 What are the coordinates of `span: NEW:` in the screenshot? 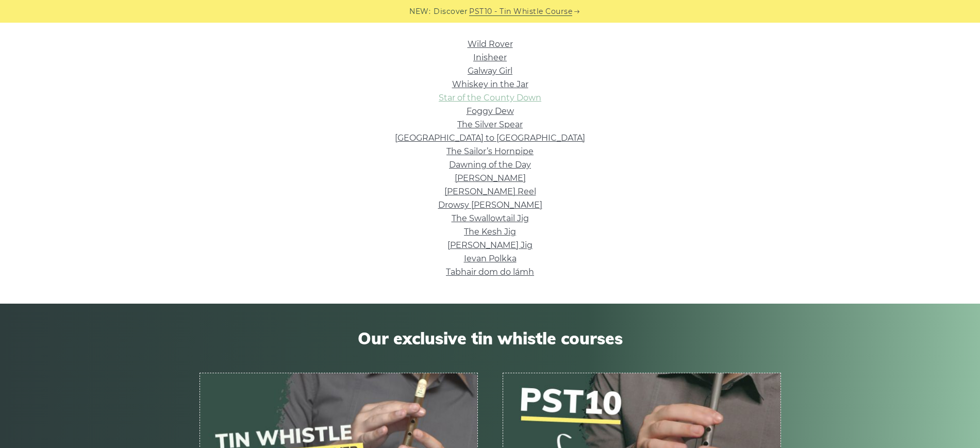 It's located at (420, 11).